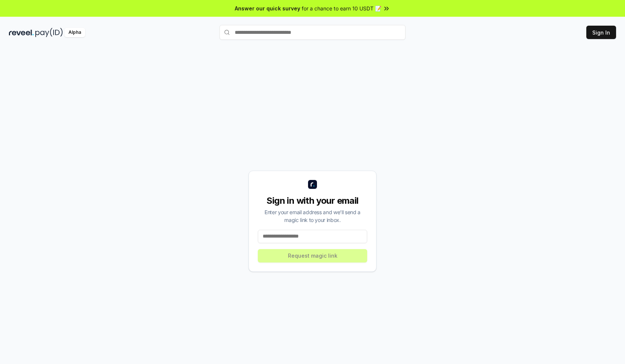 The width and height of the screenshot is (625, 364). Describe the element at coordinates (601, 32) in the screenshot. I see `button: Sign In` at that location.